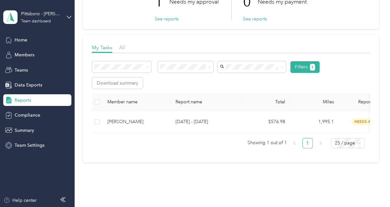 Image resolution: width=390 pixels, height=207 pixels. Describe the element at coordinates (30, 145) in the screenshot. I see `span: Team Settings` at that location.